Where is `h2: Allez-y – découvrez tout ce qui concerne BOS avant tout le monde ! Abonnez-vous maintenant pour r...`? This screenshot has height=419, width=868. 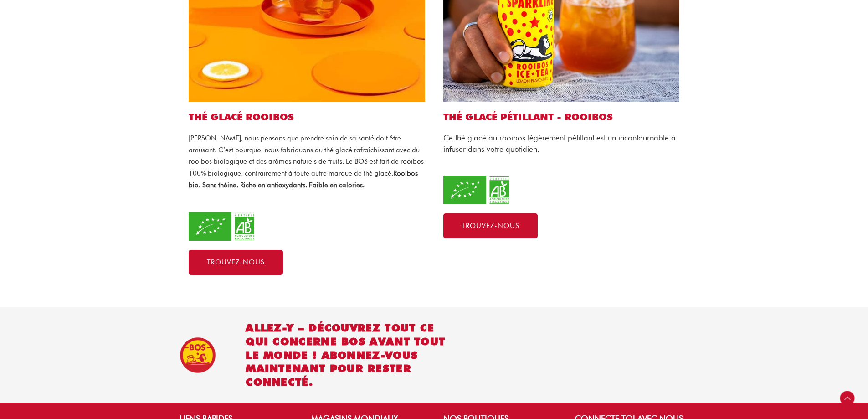 h2: Allez-y – découvrez tout ce qui concerne BOS avant tout le monde ! Abonnez-vous maintenant pour r... is located at coordinates (350, 355).